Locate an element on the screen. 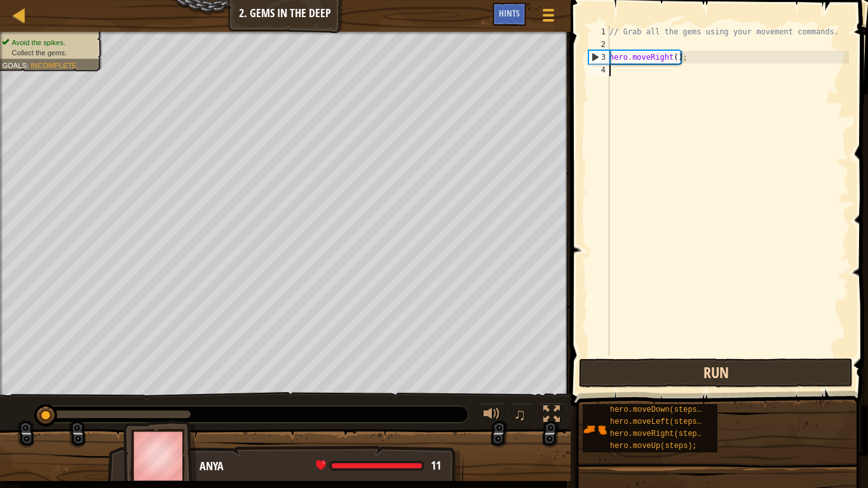 This screenshot has height=488, width=868. span: 11 is located at coordinates (436, 465).